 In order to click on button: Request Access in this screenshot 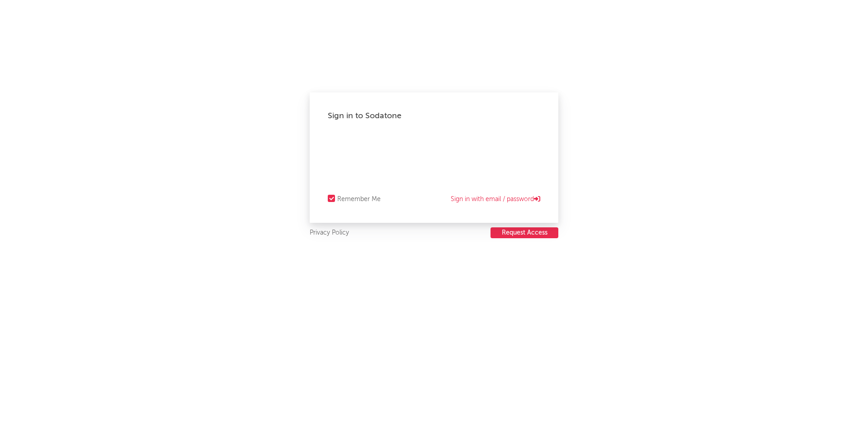, I will do `click(524, 232)`.